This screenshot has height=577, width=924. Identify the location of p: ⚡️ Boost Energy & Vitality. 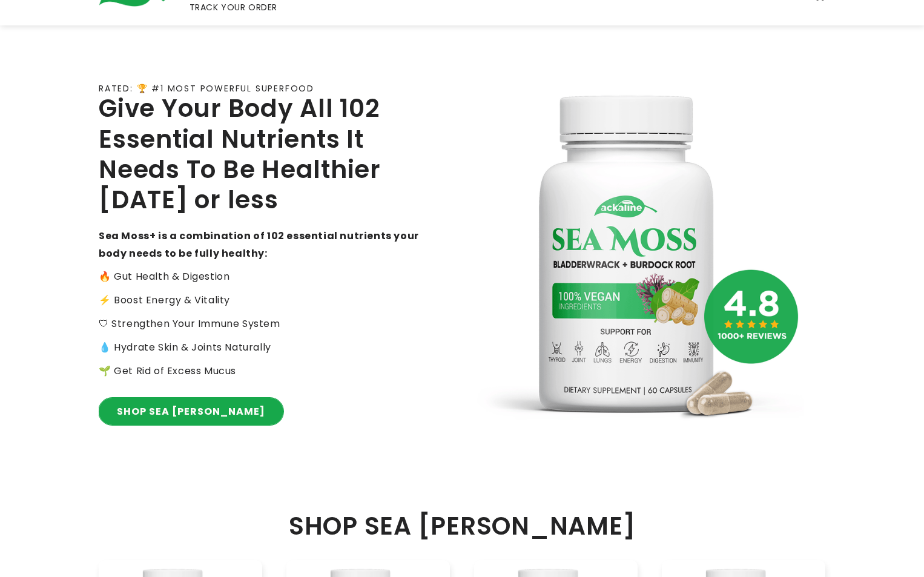
(259, 300).